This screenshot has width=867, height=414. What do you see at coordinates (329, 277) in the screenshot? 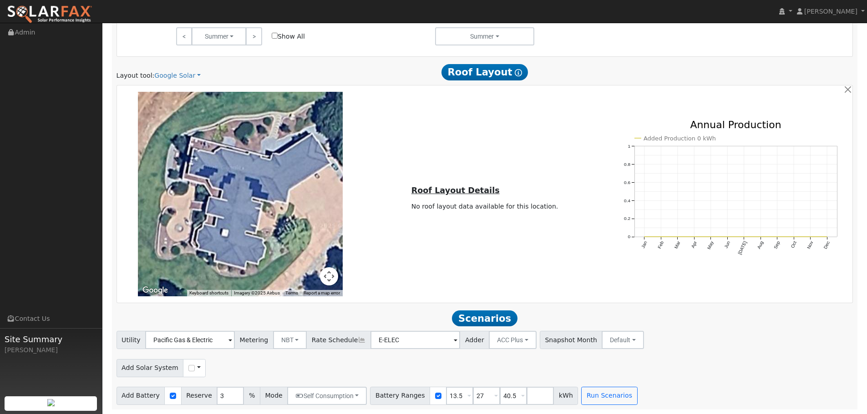
I see `button: Map camera controls` at bounding box center [329, 277].